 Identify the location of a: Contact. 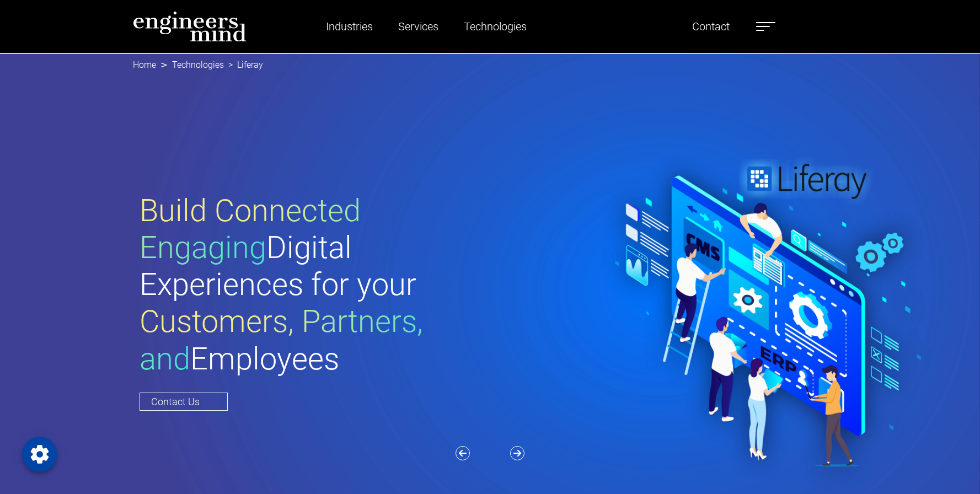
(711, 26).